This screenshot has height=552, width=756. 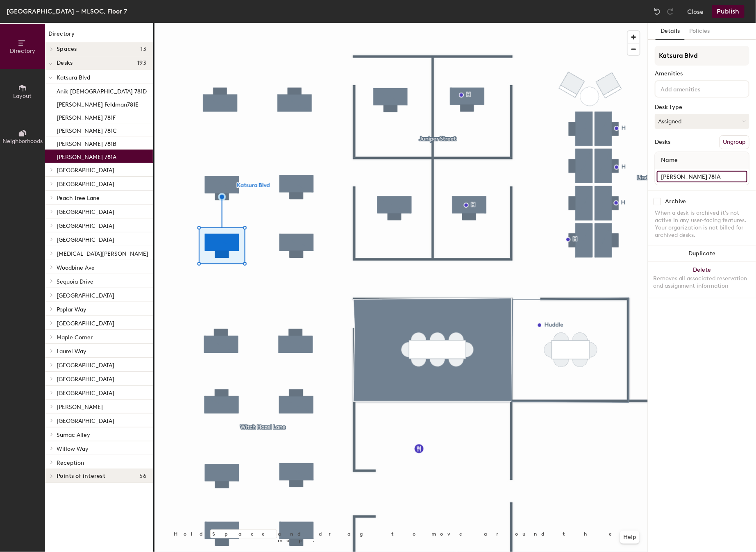 I want to click on span: Layout, so click(x=23, y=96).